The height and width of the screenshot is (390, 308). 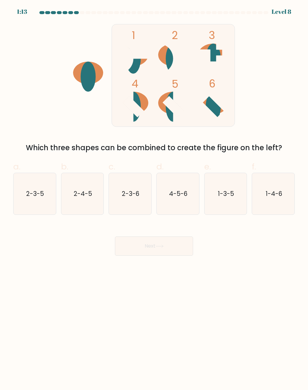 What do you see at coordinates (226, 194) in the screenshot?
I see `text: 1-3-5` at bounding box center [226, 194].